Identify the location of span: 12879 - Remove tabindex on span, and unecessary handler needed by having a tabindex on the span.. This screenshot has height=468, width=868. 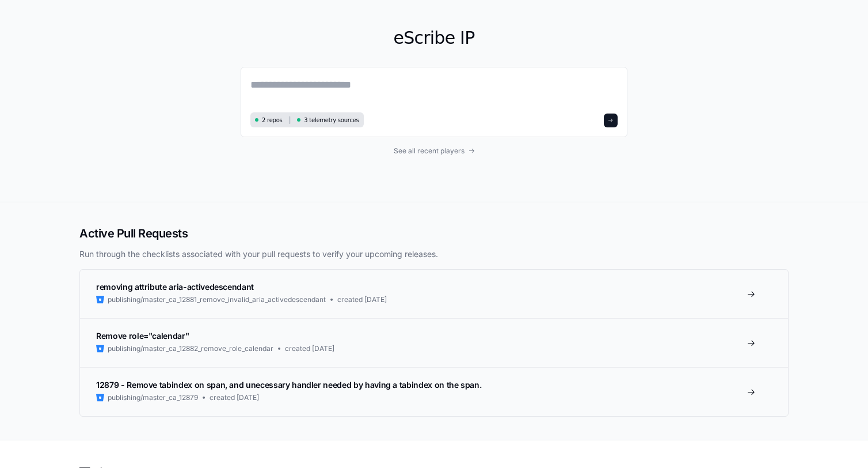
(288, 385).